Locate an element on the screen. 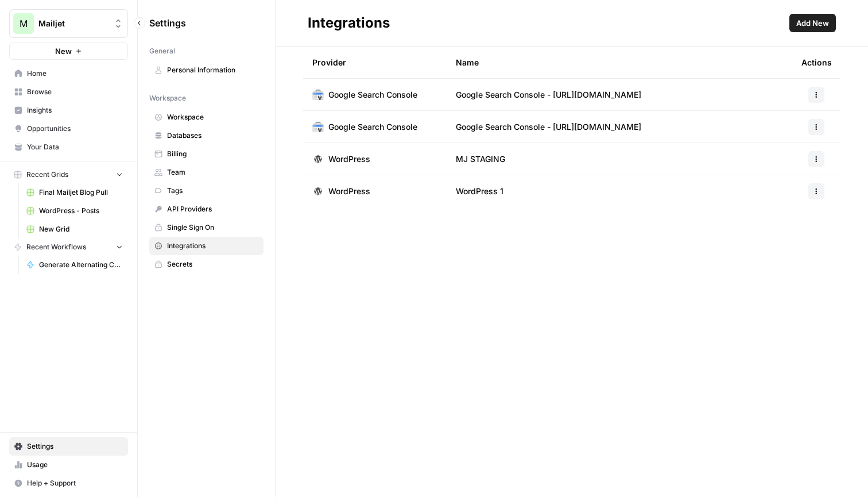  a: Team is located at coordinates (206, 172).